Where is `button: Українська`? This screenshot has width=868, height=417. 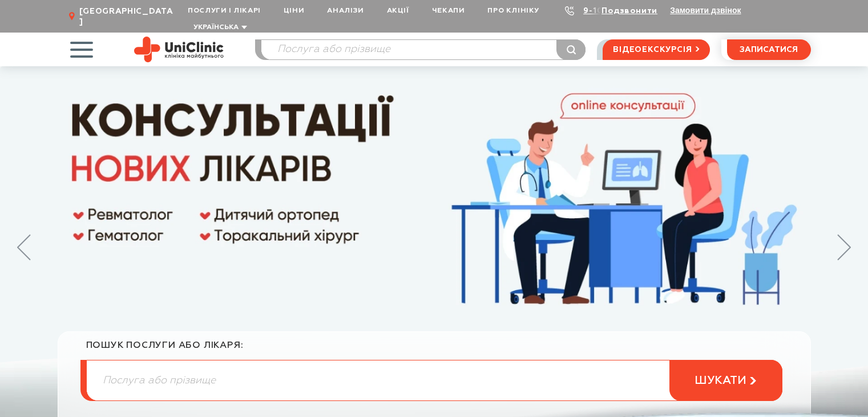
button: Українська is located at coordinates (219, 27).